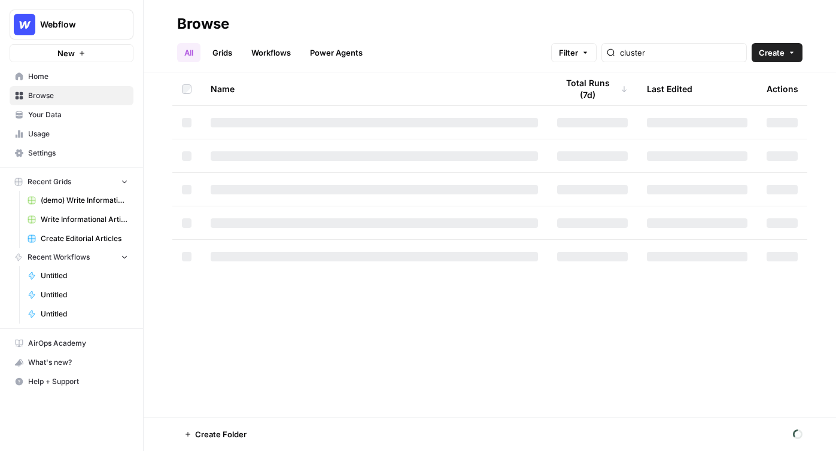 The width and height of the screenshot is (836, 451). Describe the element at coordinates (49, 182) in the screenshot. I see `span: Recent Grids` at that location.